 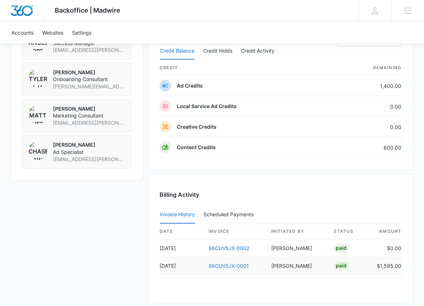 I want to click on th: status, so click(x=350, y=232).